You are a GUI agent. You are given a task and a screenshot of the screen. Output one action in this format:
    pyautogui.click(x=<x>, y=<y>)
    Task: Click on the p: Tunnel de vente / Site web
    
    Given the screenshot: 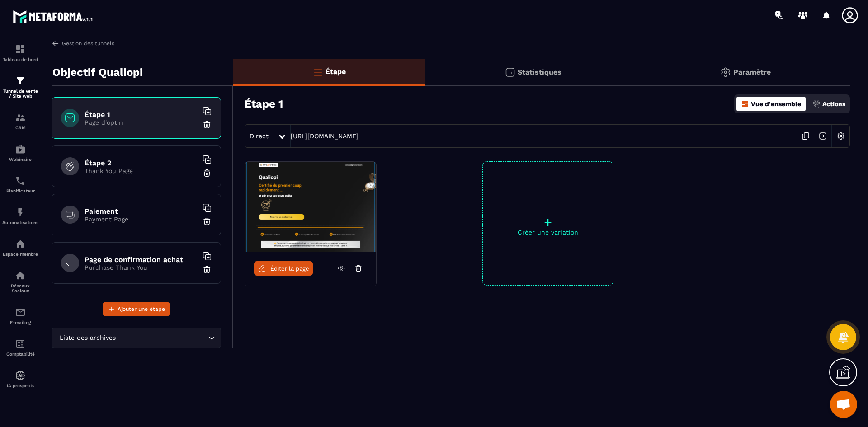 What is the action you would take?
    pyautogui.click(x=20, y=93)
    